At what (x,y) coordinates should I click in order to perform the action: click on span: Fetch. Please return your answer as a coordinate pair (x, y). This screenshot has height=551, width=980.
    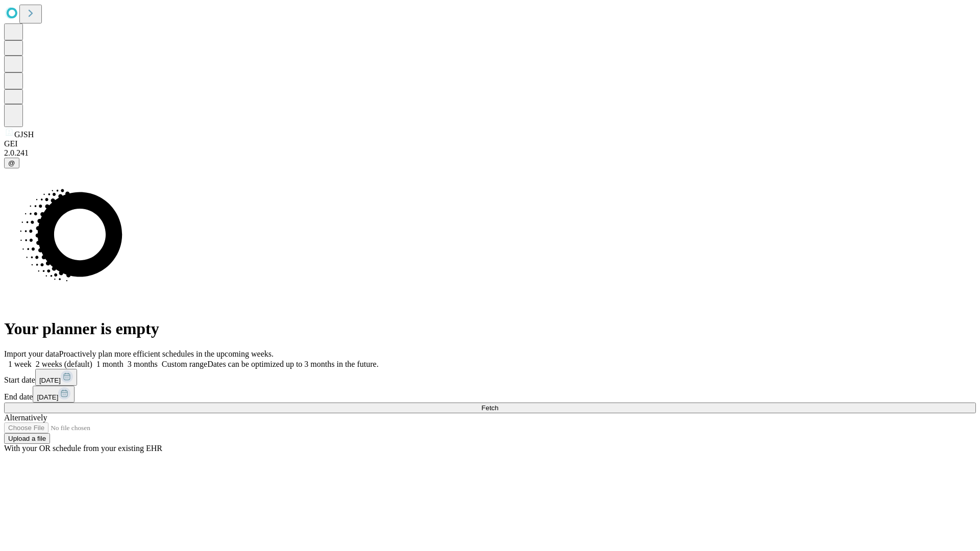
    Looking at the image, I should click on (489, 407).